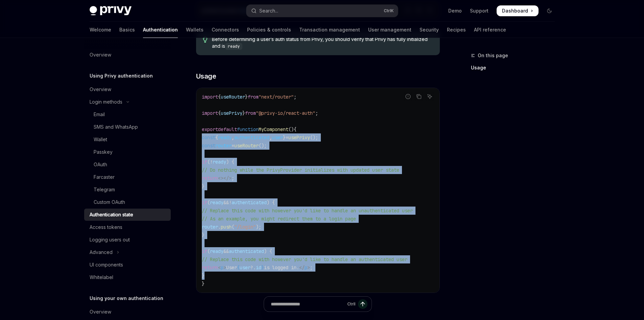 This screenshot has width=644, height=320. I want to click on div: Telegram, so click(104, 189).